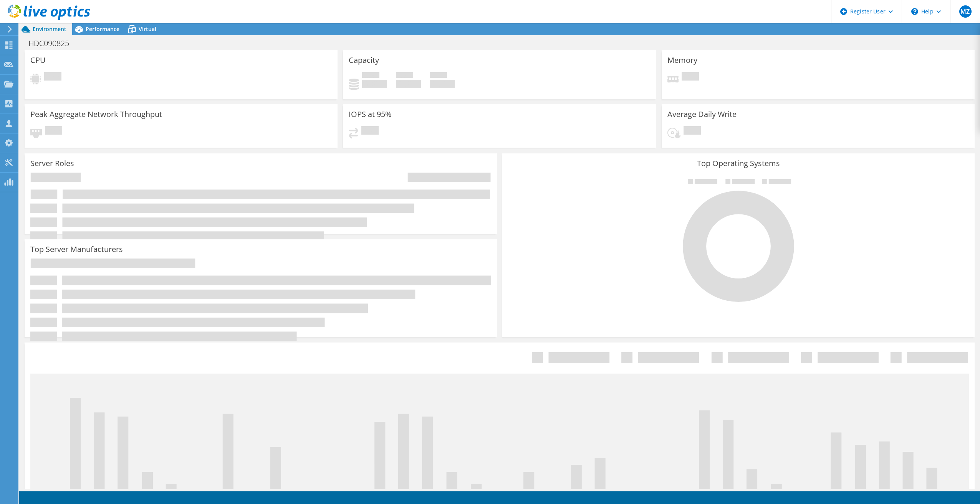 This screenshot has height=504, width=980. Describe the element at coordinates (371, 76) in the screenshot. I see `span: Used` at that location.